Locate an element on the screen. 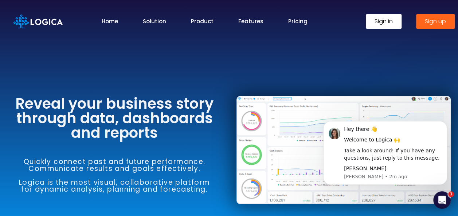 The width and height of the screenshot is (458, 216). div: Message content is located at coordinates (80, 39).